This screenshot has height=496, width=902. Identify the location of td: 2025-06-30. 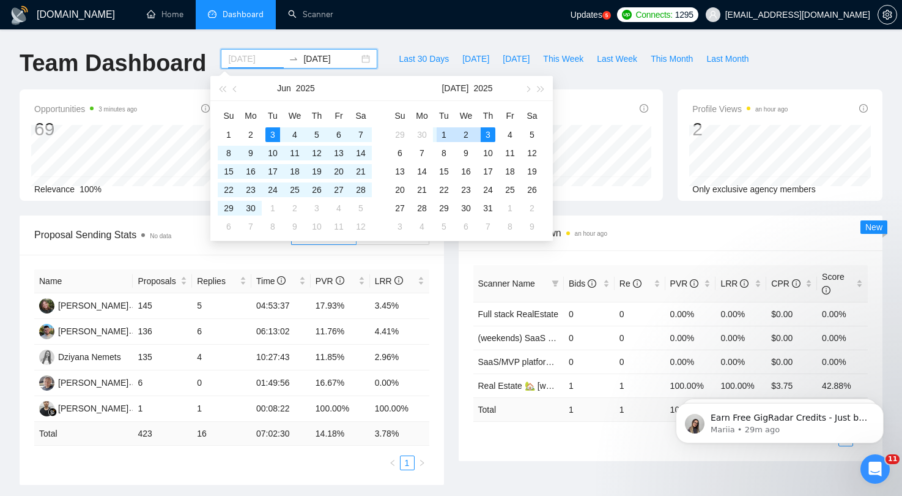
(422, 135).